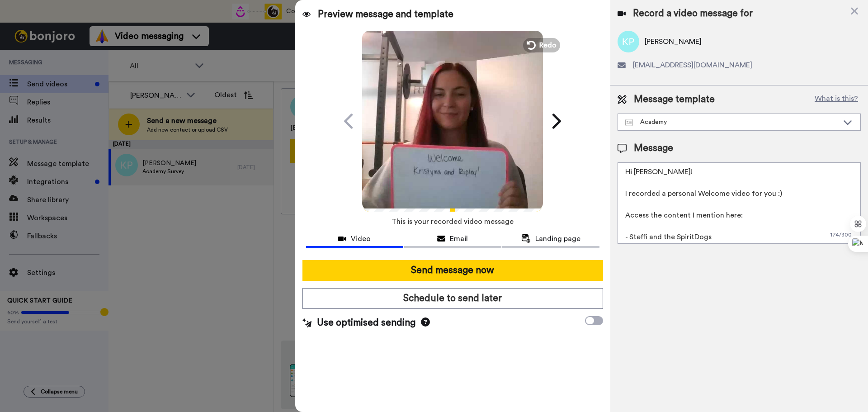 Image resolution: width=868 pixels, height=412 pixels. What do you see at coordinates (366, 323) in the screenshot?
I see `span: Use optimised sending` at bounding box center [366, 323].